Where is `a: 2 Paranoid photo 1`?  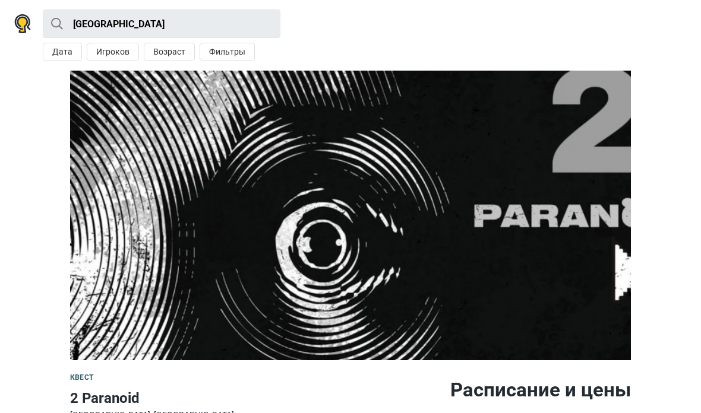
a: 2 Paranoid photo 1 is located at coordinates (351, 216).